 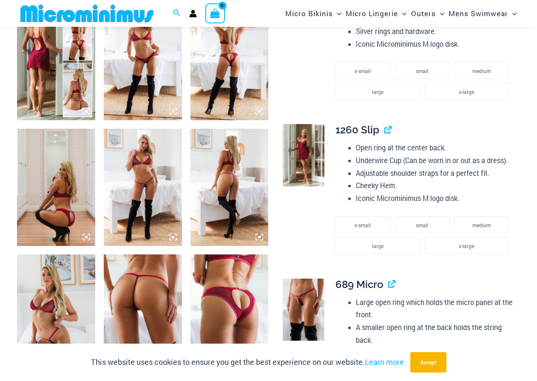 What do you see at coordinates (434, 309) in the screenshot?
I see `li: Large open ring which holds the micro panel at the front.` at bounding box center [434, 309].